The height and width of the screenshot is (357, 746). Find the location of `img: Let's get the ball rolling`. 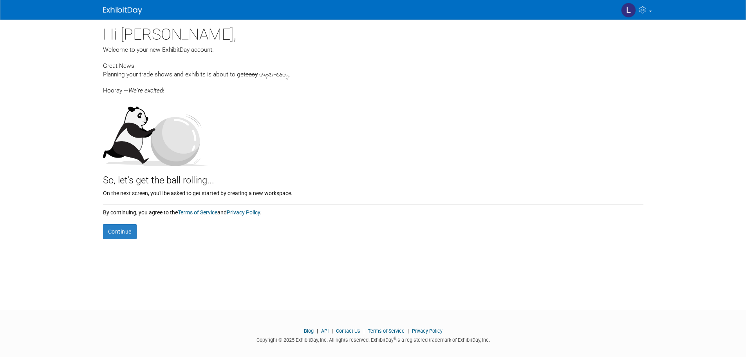

img: Let's get the ball rolling is located at coordinates (156, 132).